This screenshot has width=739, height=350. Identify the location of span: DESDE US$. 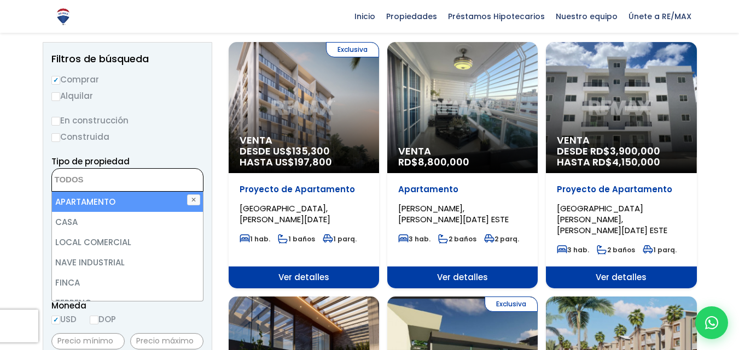
(303, 157).